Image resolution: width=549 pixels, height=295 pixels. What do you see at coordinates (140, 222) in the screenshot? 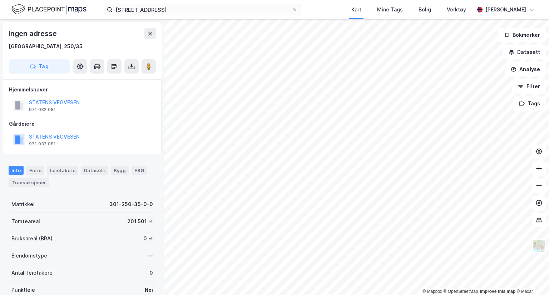
I see `div: 201 501 ㎡` at bounding box center [140, 222].